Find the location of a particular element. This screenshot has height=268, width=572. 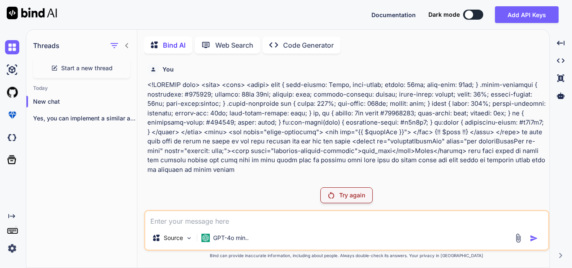

span: Start a new thread is located at coordinates (87, 68).